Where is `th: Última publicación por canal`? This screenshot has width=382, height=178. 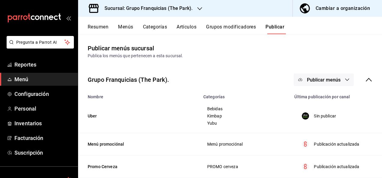
th: Última publicación por canal is located at coordinates (336, 95).